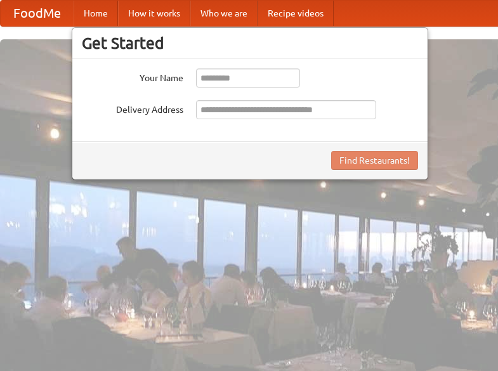  I want to click on label: Delivery Address, so click(133, 108).